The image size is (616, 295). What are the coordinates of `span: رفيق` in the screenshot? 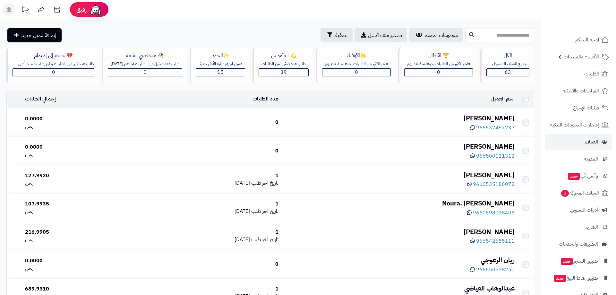 It's located at (81, 10).